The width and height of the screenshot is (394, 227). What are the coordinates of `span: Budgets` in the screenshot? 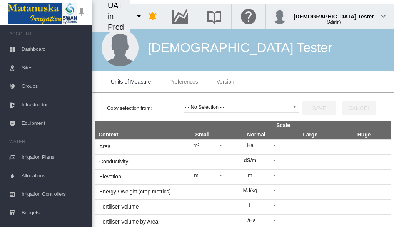 It's located at (54, 213).